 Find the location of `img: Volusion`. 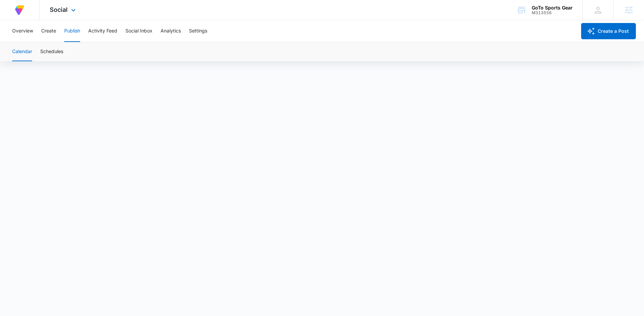

img: Volusion is located at coordinates (20, 10).